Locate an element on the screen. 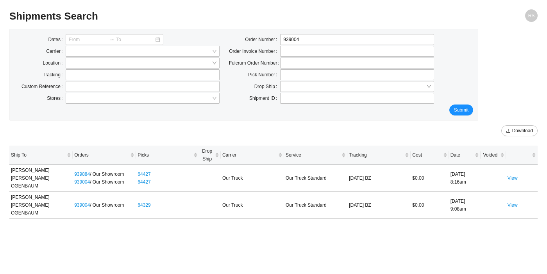  label: Order Invoice Number is located at coordinates (254, 51).